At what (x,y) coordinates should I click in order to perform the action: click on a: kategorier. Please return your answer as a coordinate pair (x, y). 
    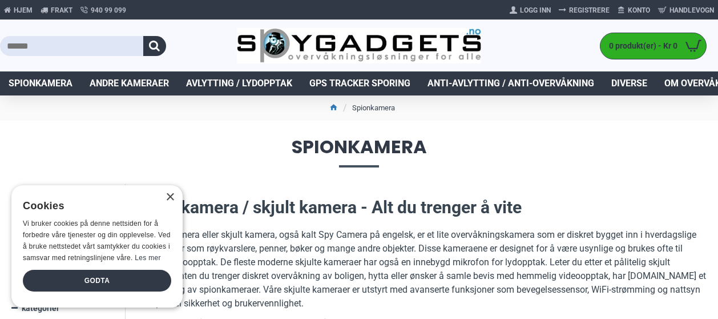
    Looking at the image, I should click on (62, 308).